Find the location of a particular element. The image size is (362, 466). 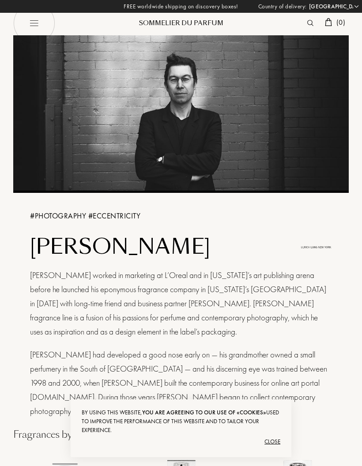

img: Logo Ulrich Lang is located at coordinates (316, 247).